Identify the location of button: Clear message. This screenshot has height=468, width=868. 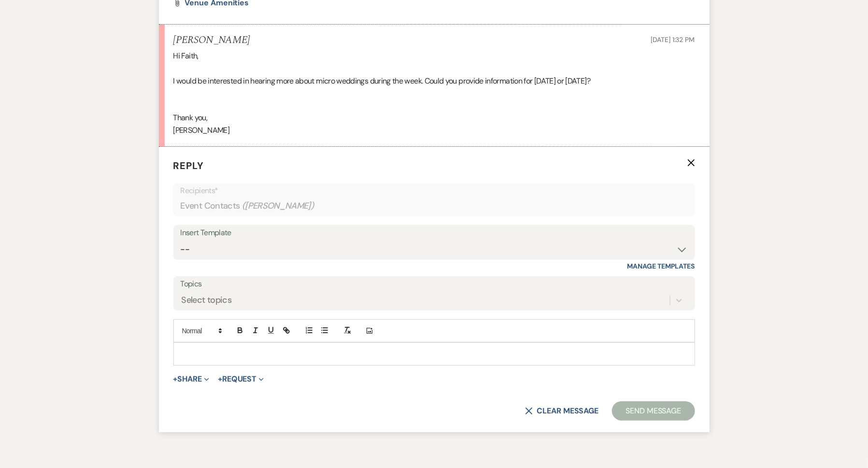
(561, 411).